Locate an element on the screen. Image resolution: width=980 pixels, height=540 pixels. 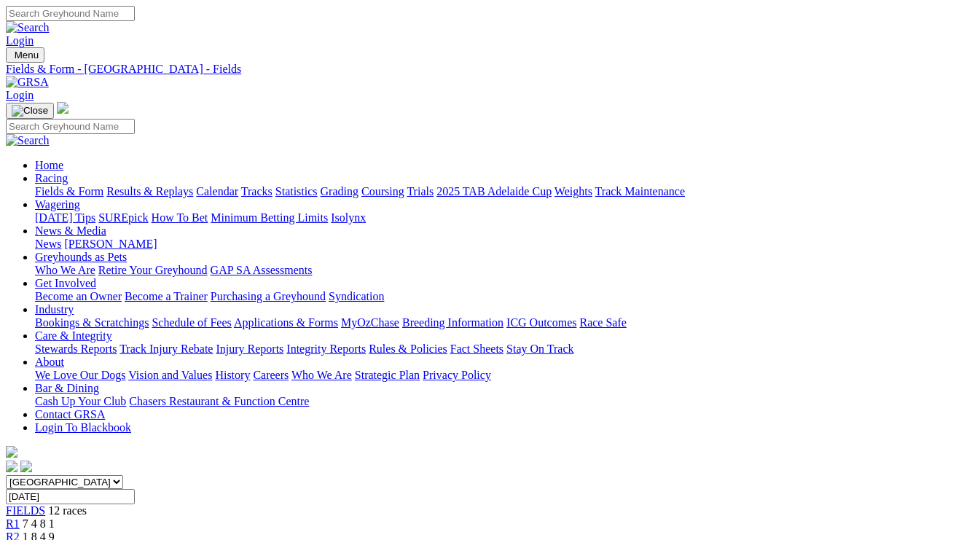
span: Menu is located at coordinates (26, 54).